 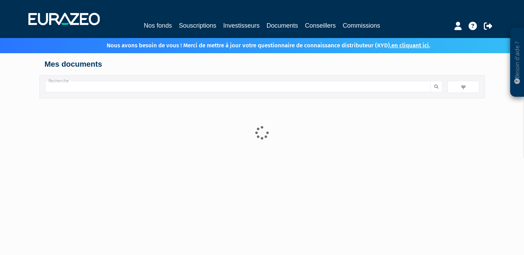 I want to click on p: Besoin d'aide ?, so click(x=517, y=63).